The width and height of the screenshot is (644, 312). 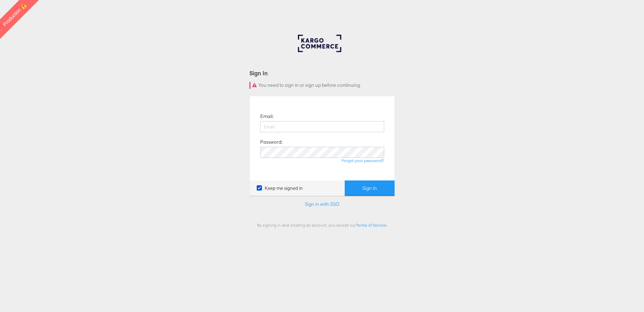 What do you see at coordinates (322, 225) in the screenshot?
I see `div: By signing in and creating an account, you accept our .` at bounding box center [322, 225].